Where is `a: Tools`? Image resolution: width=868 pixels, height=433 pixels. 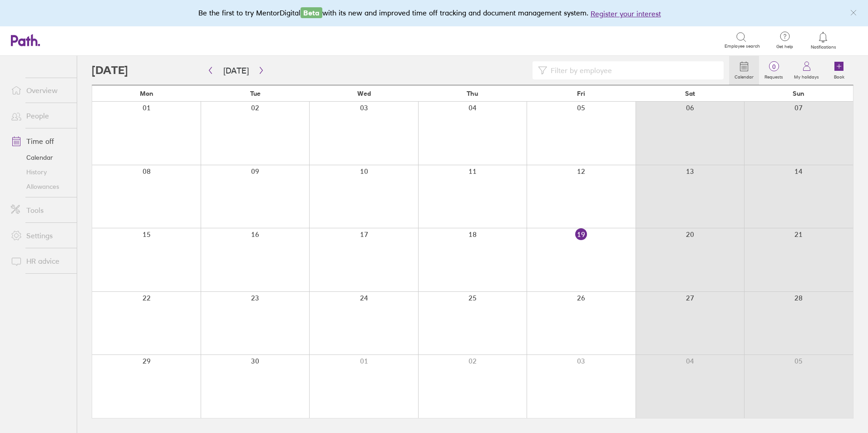
a: Tools is located at coordinates (40, 210).